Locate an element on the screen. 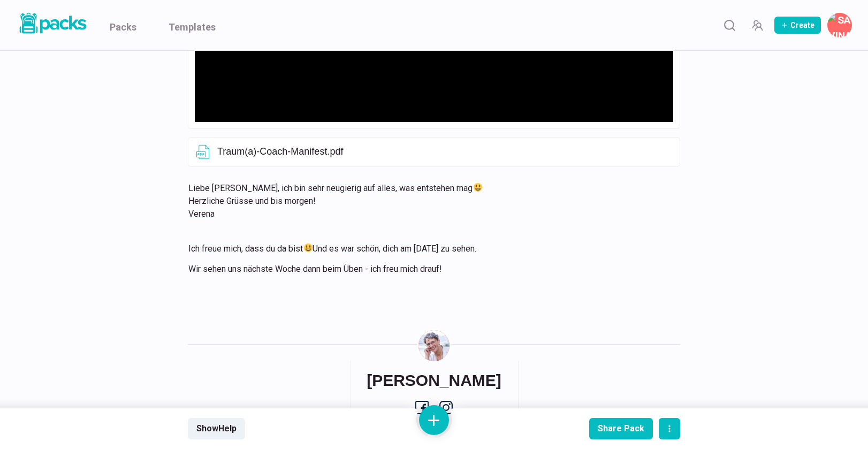 The width and height of the screenshot is (868, 449). a: facebook is located at coordinates (422, 407).